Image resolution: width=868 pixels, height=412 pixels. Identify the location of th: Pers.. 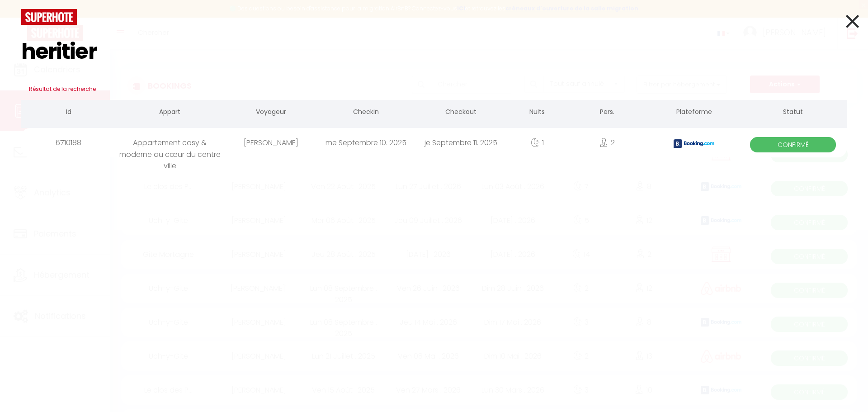
(607, 113).